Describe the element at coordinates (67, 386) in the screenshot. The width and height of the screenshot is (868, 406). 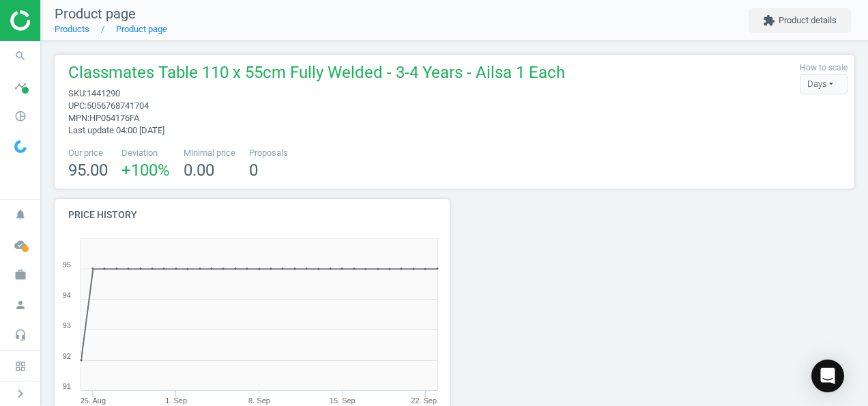
I see `text: 91` at that location.